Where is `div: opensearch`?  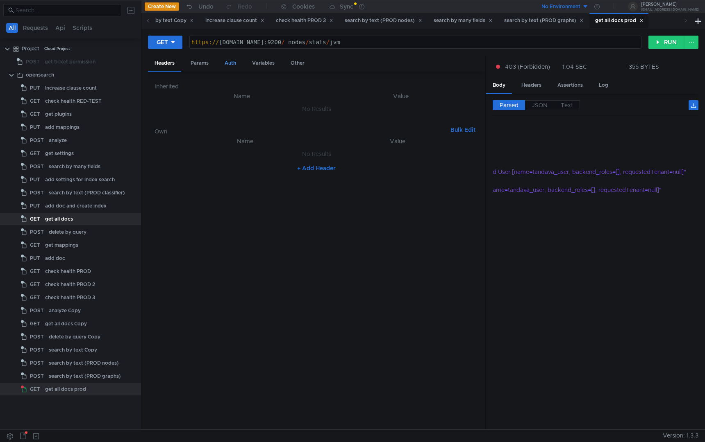 div: opensearch is located at coordinates (40, 75).